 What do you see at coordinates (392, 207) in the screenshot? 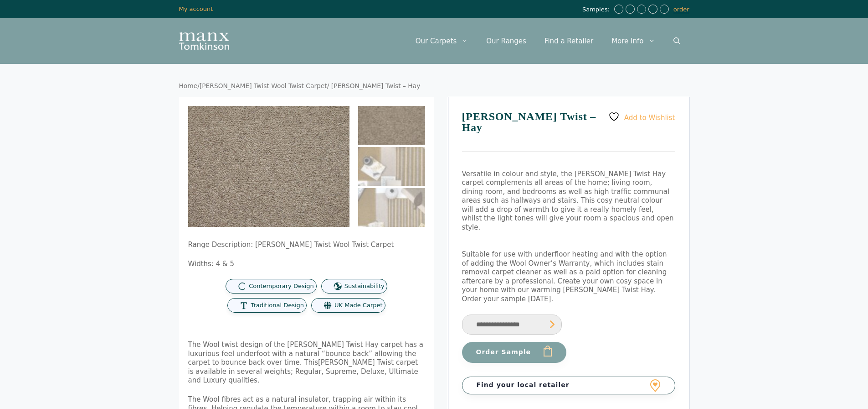
I see `img: Tomkinson Twist - Hay - Image 3` at bounding box center [392, 207].